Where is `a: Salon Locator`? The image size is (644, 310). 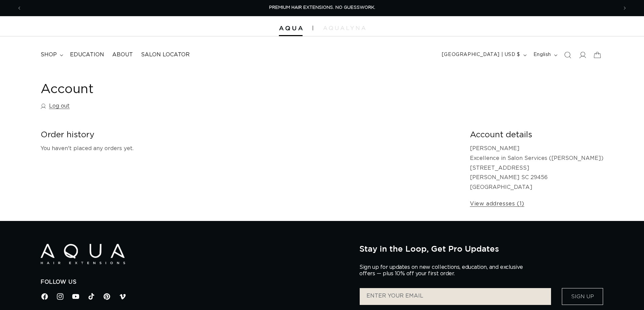 a: Salon Locator is located at coordinates (165, 54).